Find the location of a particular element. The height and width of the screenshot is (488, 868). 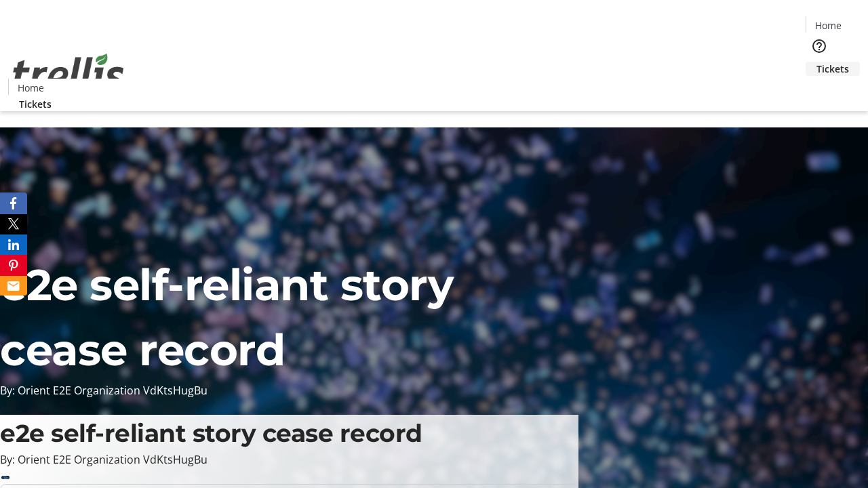

button: Cart is located at coordinates (819, 89).